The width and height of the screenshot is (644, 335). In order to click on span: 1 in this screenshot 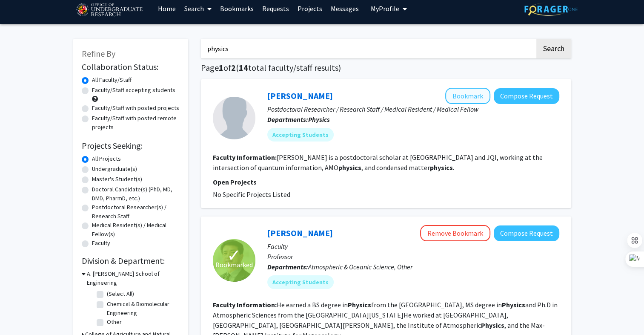, I will do `click(221, 67)`.